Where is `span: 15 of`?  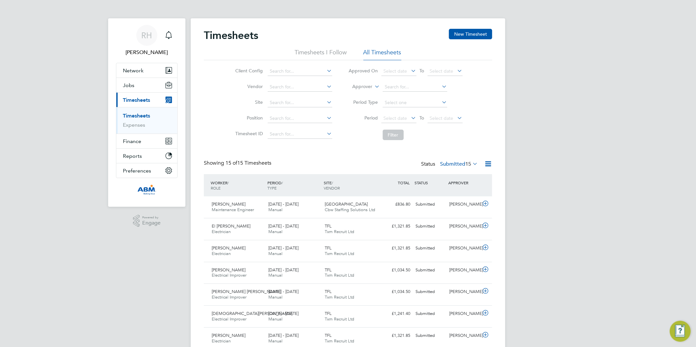 span: 15 of is located at coordinates (231, 163).